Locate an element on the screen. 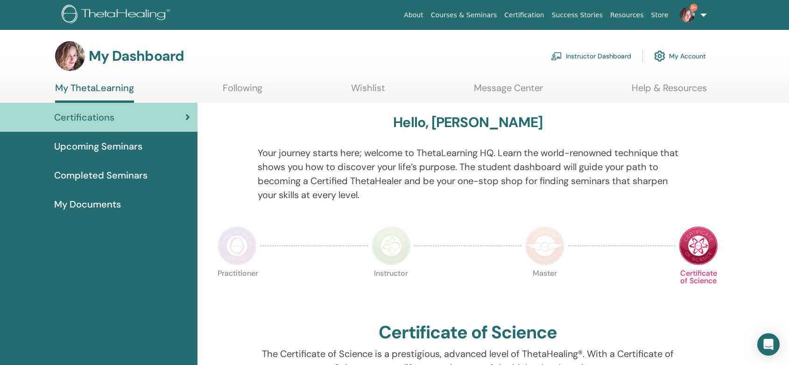 The width and height of the screenshot is (789, 365). a: Certification is located at coordinates (524, 15).